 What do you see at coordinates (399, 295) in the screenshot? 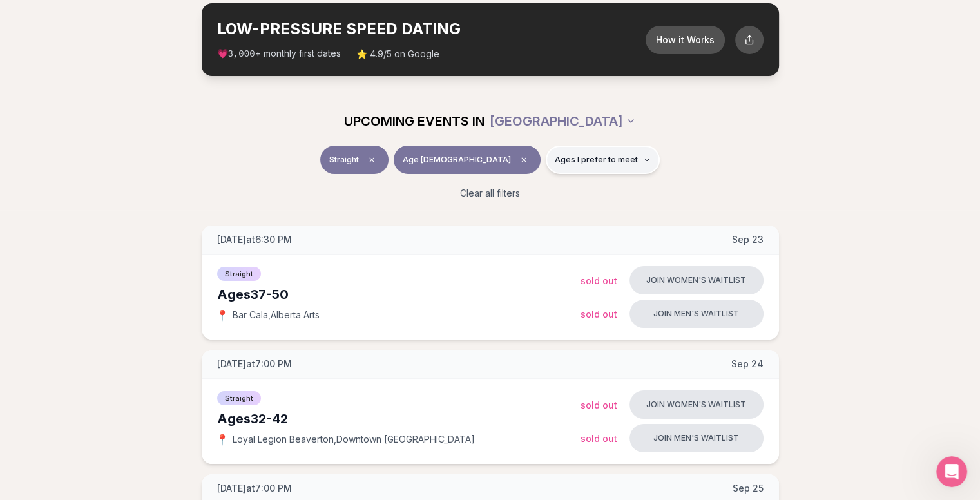
I see `div: Ages 37-50` at bounding box center [399, 295].